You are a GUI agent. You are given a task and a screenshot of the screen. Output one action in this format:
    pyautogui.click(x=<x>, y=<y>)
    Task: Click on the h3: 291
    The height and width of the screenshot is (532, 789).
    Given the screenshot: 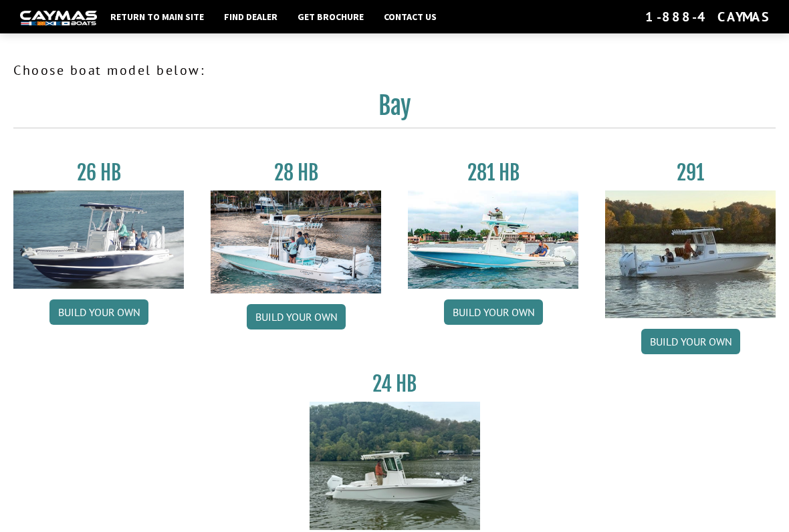 What is the action you would take?
    pyautogui.click(x=690, y=173)
    